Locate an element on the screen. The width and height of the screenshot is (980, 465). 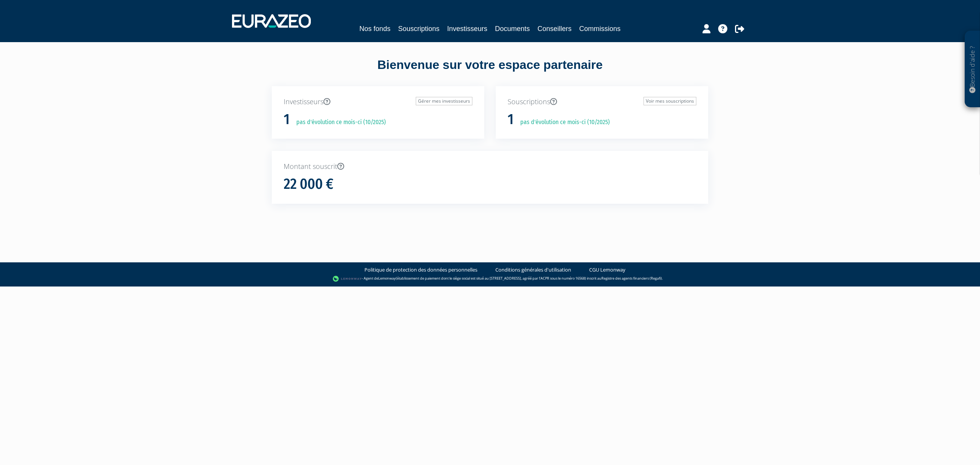
a: Voir mes souscriptions is located at coordinates (670, 101).